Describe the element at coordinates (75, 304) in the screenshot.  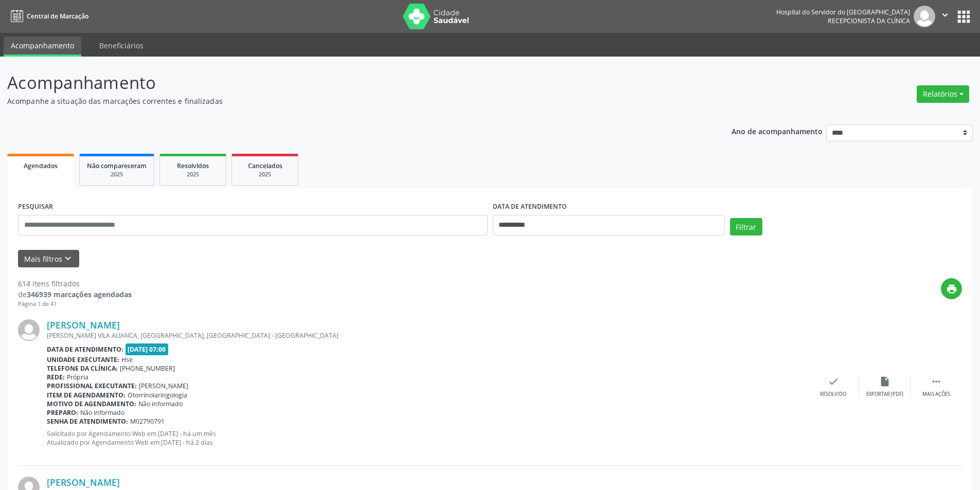
I see `div: Página 1 de 41` at that location.